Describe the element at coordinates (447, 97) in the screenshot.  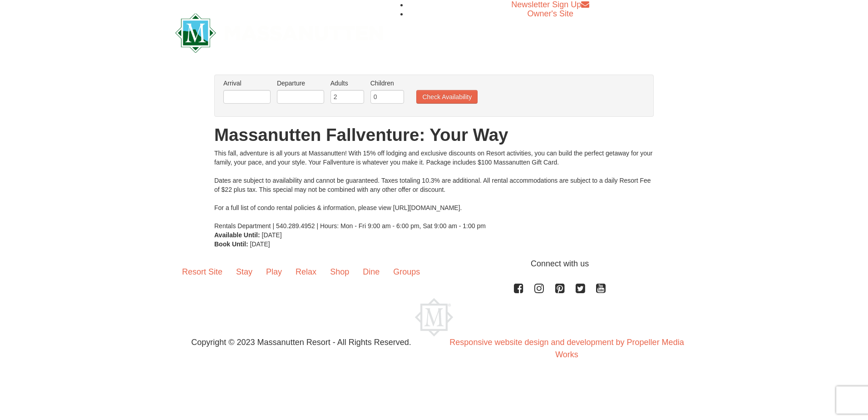
I see `button: Check Availability` at that location.